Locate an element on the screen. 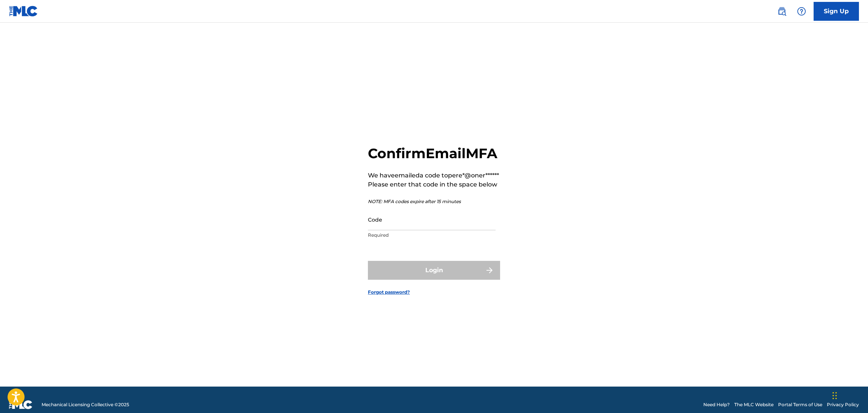  a: Forgot password? is located at coordinates (389, 292).